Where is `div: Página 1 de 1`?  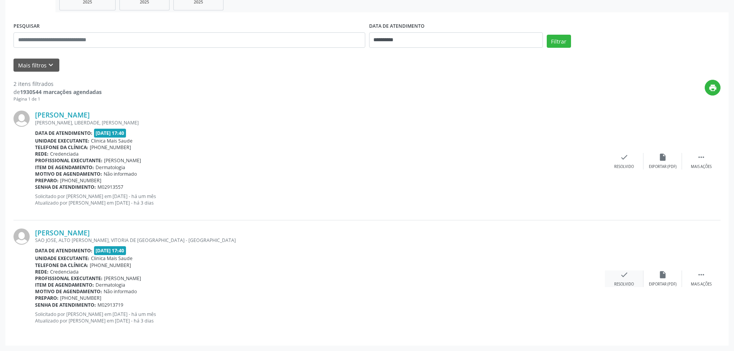
div: Página 1 de 1 is located at coordinates (57, 99).